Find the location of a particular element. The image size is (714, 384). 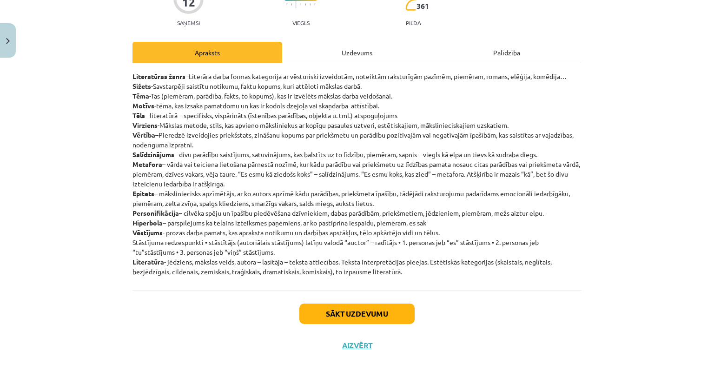

strong: Tēls is located at coordinates (139, 115).